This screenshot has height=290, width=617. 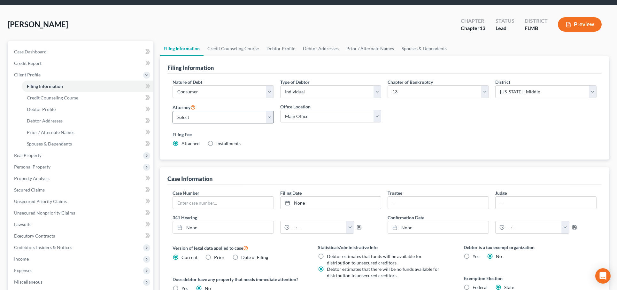 I want to click on span: Credit Counseling Course, so click(x=52, y=97).